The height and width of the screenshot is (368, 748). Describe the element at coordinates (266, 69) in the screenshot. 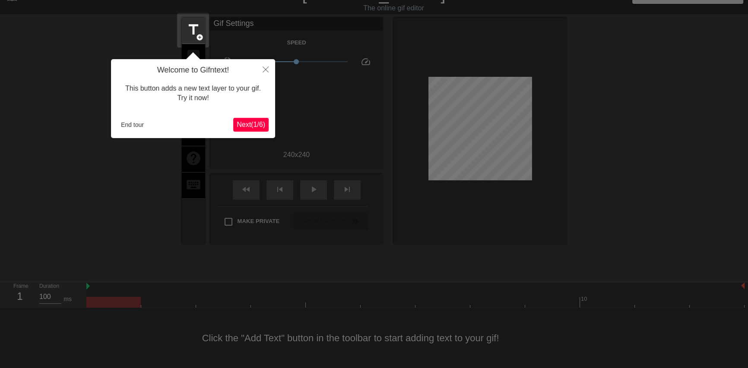

I see `button: Close` at that location.